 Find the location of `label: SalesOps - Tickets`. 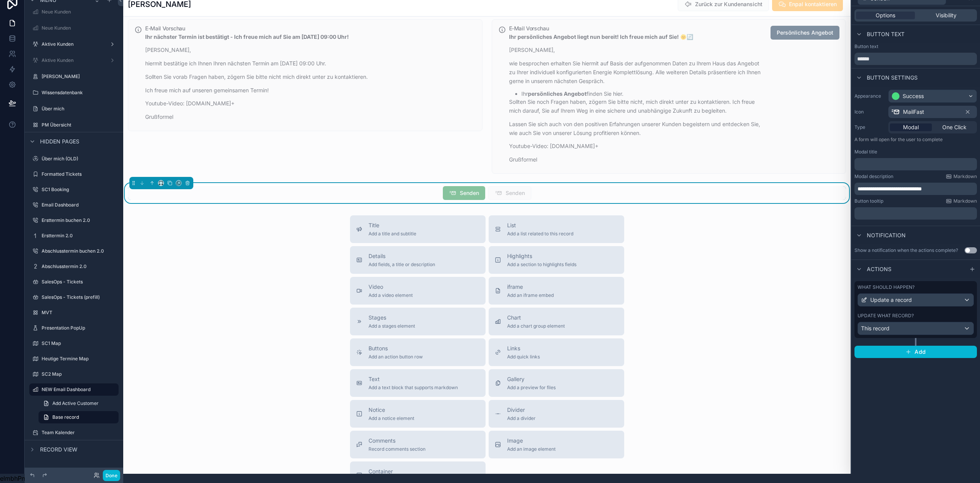

label: SalesOps - Tickets is located at coordinates (79, 282).